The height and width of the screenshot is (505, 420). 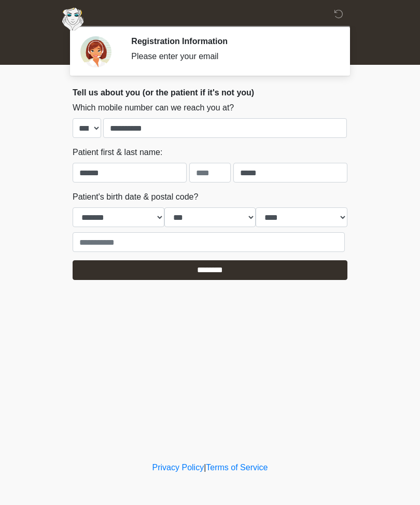 I want to click on div: Please enter your email, so click(x=231, y=56).